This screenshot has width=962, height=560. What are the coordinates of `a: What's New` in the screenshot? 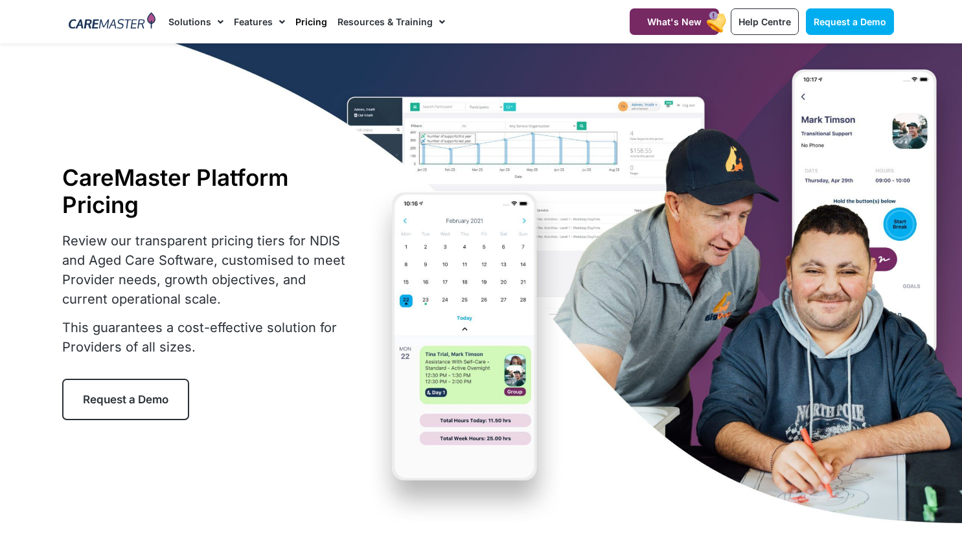 It's located at (675, 22).